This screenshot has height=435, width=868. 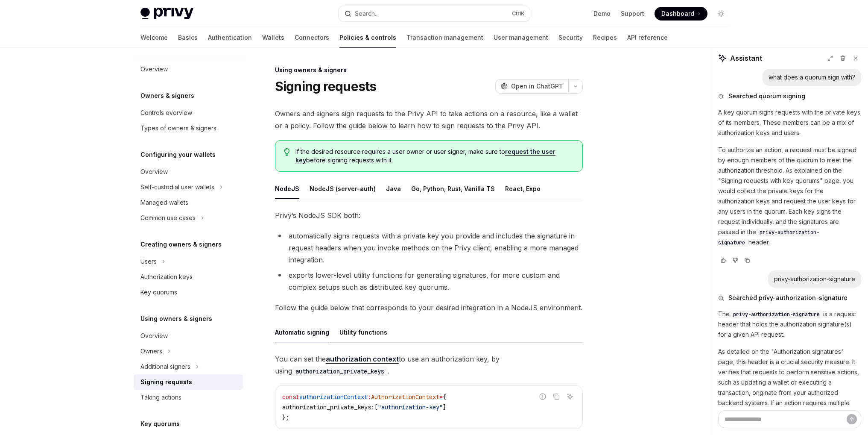 I want to click on button: Toggle Additional signers section, so click(x=188, y=366).